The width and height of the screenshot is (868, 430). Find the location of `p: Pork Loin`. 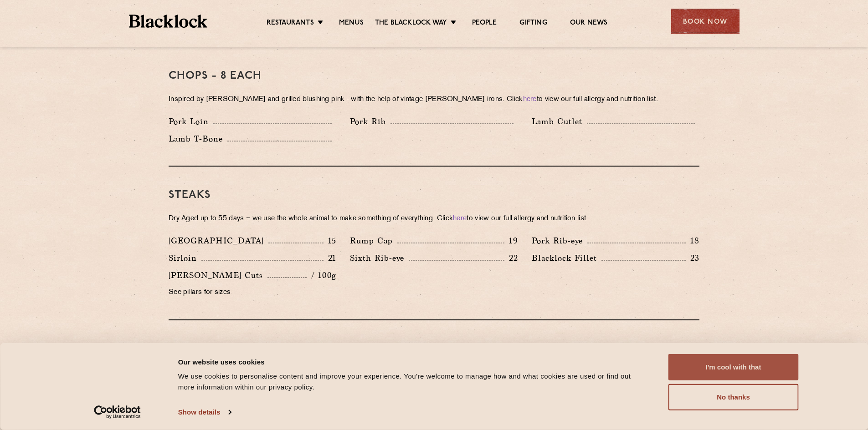

p: Pork Loin is located at coordinates (191, 121).